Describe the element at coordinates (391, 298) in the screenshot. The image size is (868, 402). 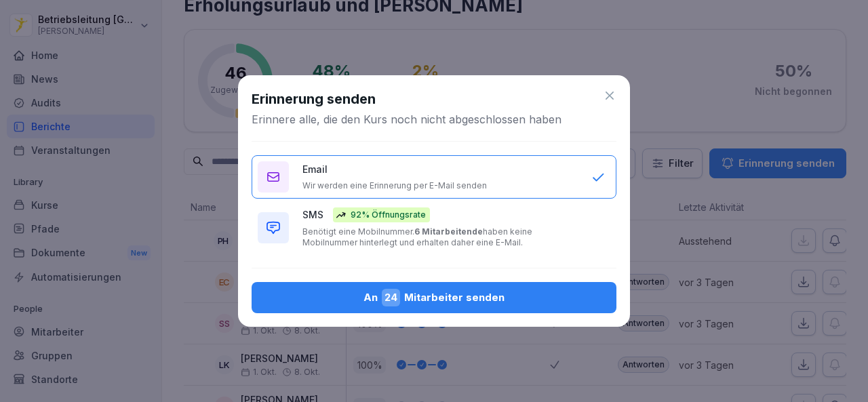
I see `span: 24` at that location.